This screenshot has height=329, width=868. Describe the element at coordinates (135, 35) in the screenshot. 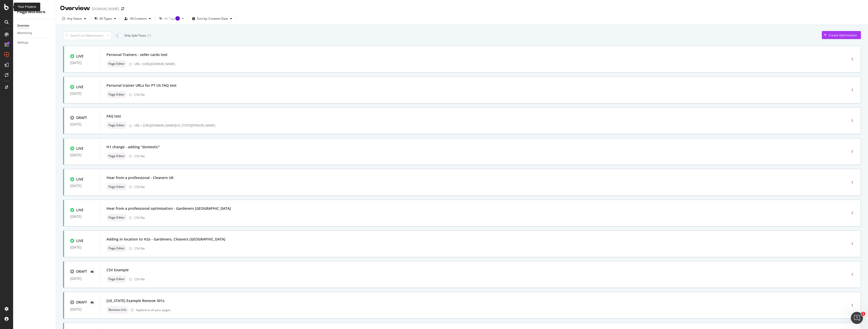

I see `div: Only Split Tests` at that location.